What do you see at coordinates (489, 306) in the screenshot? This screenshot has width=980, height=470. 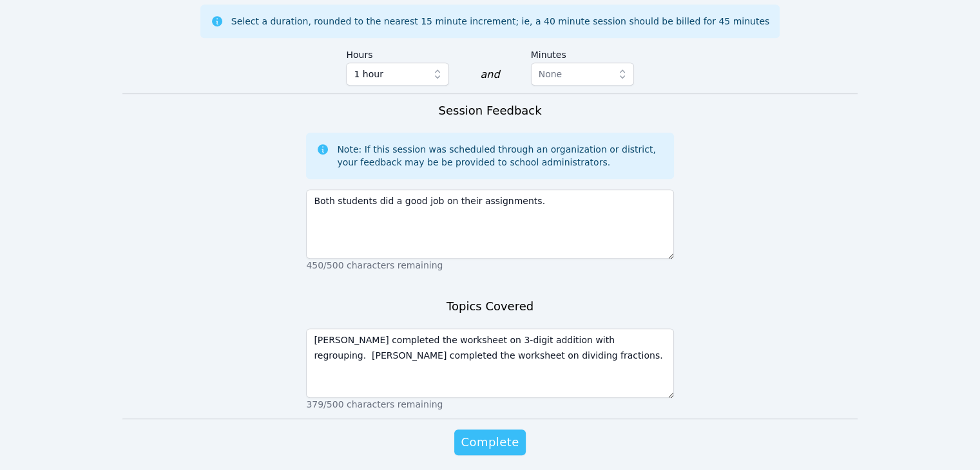 I see `h3: Topics Covered` at bounding box center [489, 306].